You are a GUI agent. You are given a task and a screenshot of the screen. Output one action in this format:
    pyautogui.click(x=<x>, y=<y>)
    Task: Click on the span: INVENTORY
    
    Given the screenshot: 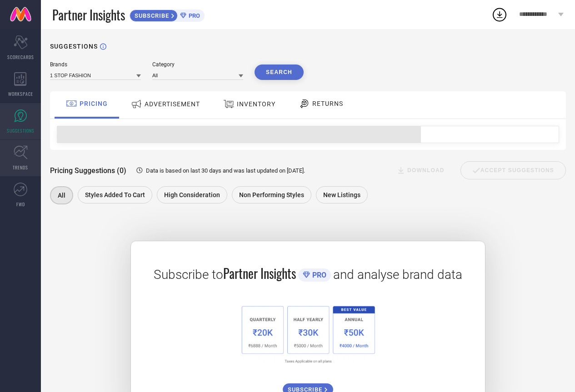 What is the action you would take?
    pyautogui.click(x=256, y=104)
    